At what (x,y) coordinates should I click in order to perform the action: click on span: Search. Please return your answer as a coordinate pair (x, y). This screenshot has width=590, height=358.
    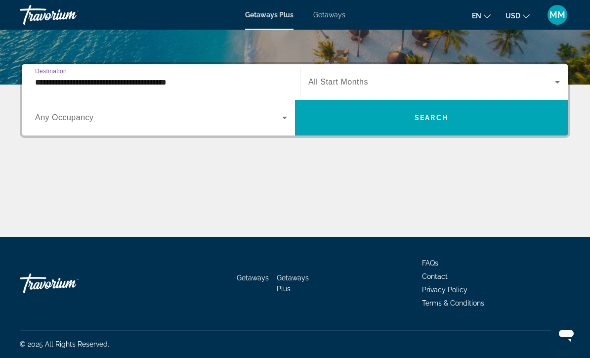
    Looking at the image, I should click on (431, 118).